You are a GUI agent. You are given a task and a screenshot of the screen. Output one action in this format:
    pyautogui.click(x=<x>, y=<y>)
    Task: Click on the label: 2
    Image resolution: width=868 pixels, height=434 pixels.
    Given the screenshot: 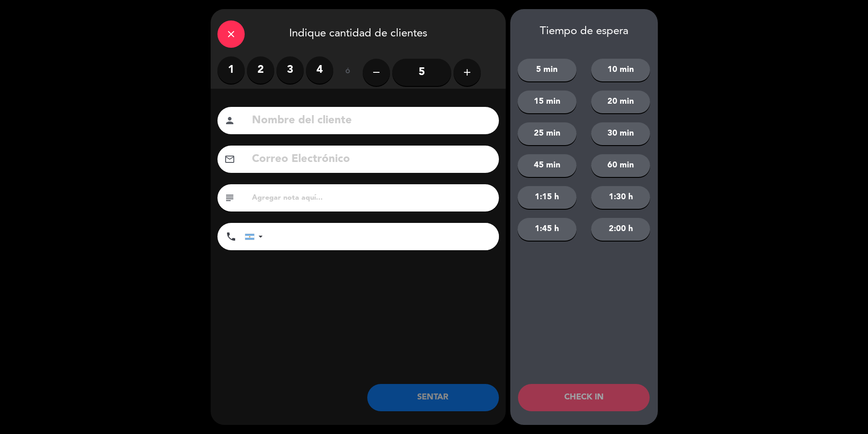 What is the action you would take?
    pyautogui.click(x=260, y=70)
    